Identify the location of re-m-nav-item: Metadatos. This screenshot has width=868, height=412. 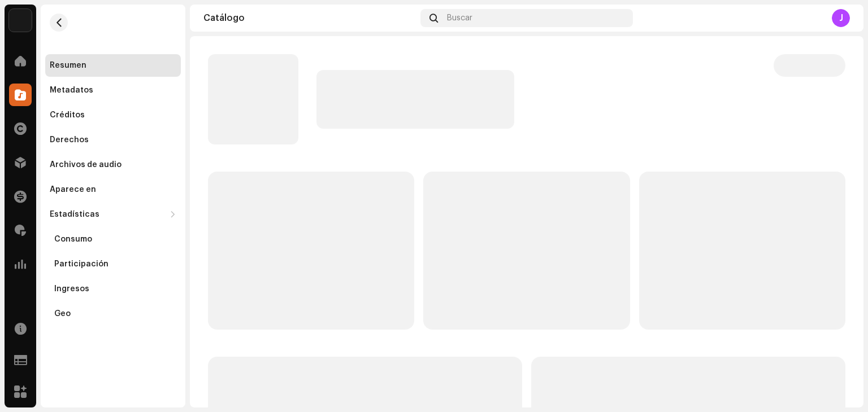
(113, 91).